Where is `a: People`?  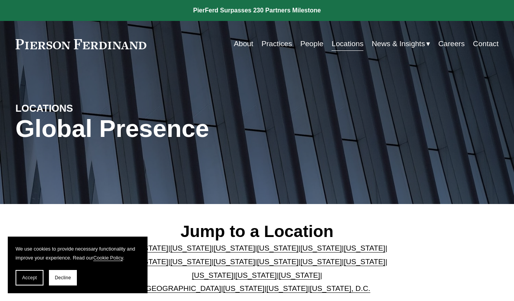
a: People is located at coordinates (312, 44).